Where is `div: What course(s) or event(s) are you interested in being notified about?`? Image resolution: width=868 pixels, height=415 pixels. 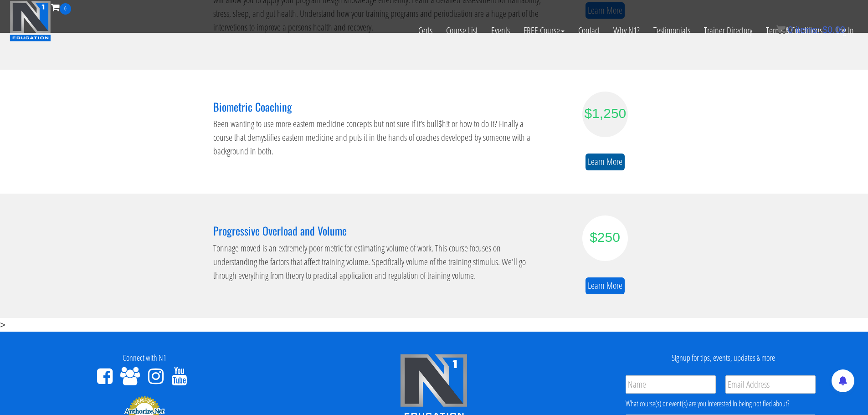 div: What course(s) or event(s) are you interested in being notified about? is located at coordinates (721, 404).